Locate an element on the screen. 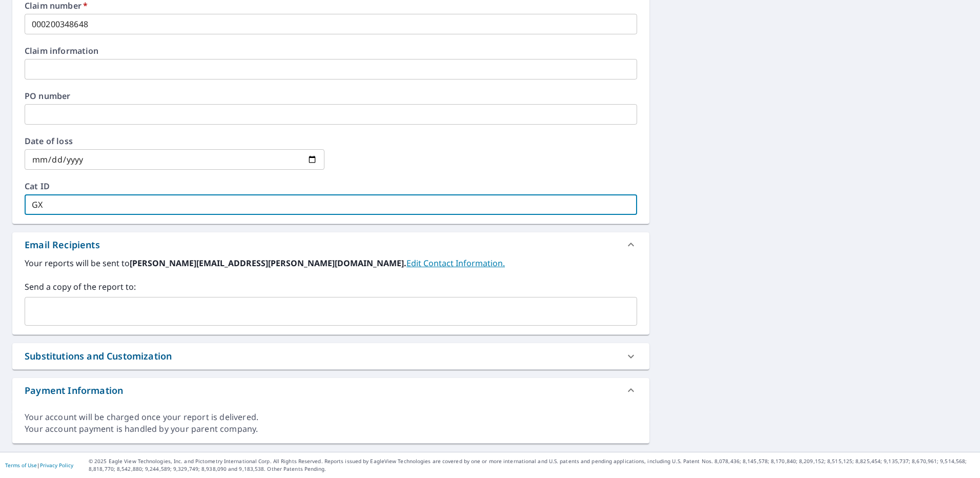  label: Your reports will be sent to is located at coordinates (331, 263).